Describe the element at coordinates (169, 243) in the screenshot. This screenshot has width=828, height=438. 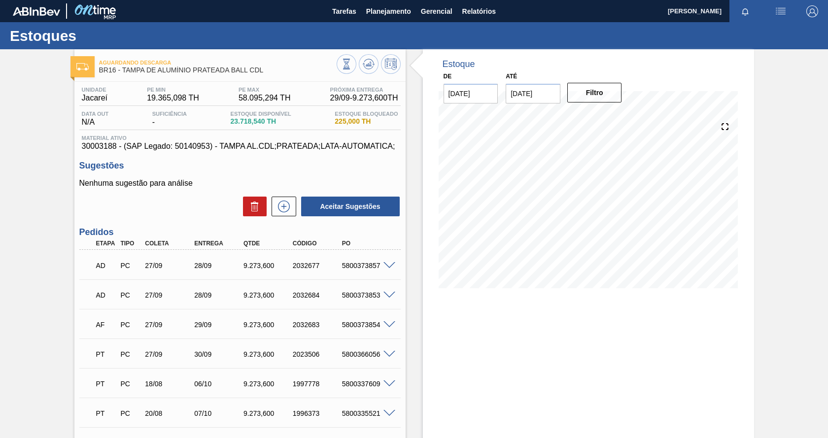
I see `div: Coleta` at that location.